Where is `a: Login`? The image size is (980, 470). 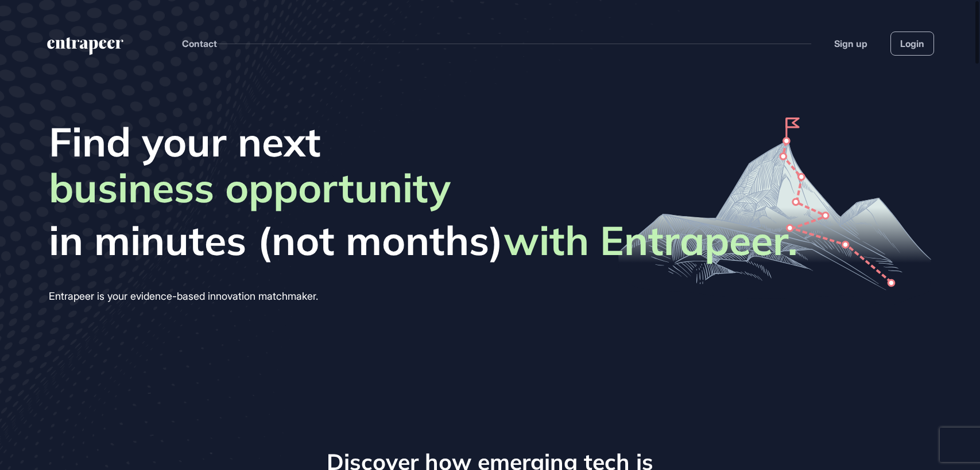 a: Login is located at coordinates (912, 44).